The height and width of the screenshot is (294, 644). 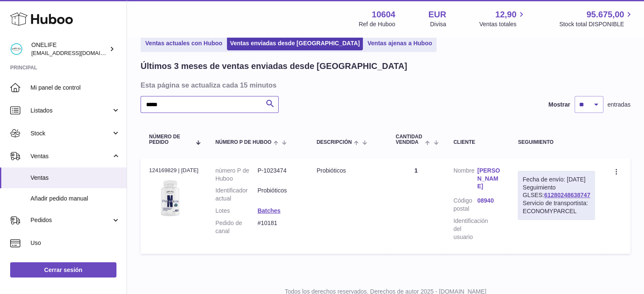 I want to click on h3: Esta página se actualiza cada 15 minutos, so click(x=384, y=85).